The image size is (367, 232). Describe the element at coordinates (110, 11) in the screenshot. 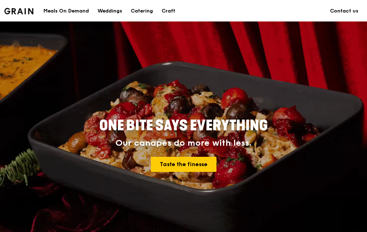

I see `a: Weddings` at that location.